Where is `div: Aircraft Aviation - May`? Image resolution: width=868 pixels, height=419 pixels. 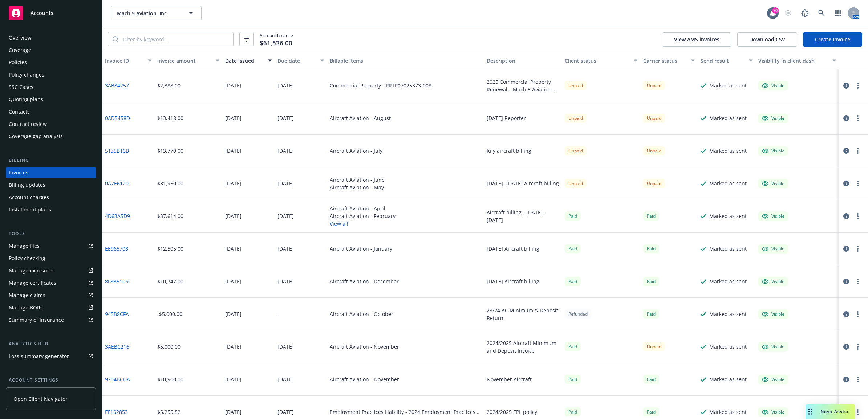
div: Aircraft Aviation - May is located at coordinates (357, 188).